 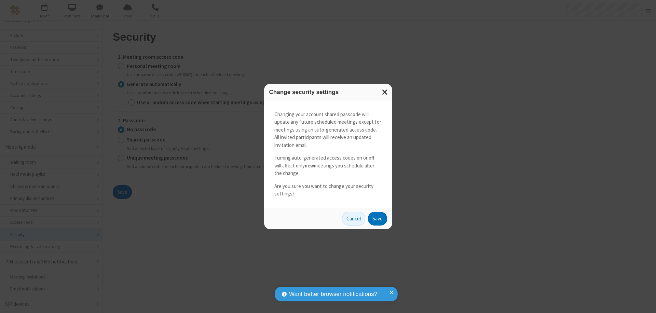 What do you see at coordinates (354, 219) in the screenshot?
I see `button: Cancel` at bounding box center [354, 219].